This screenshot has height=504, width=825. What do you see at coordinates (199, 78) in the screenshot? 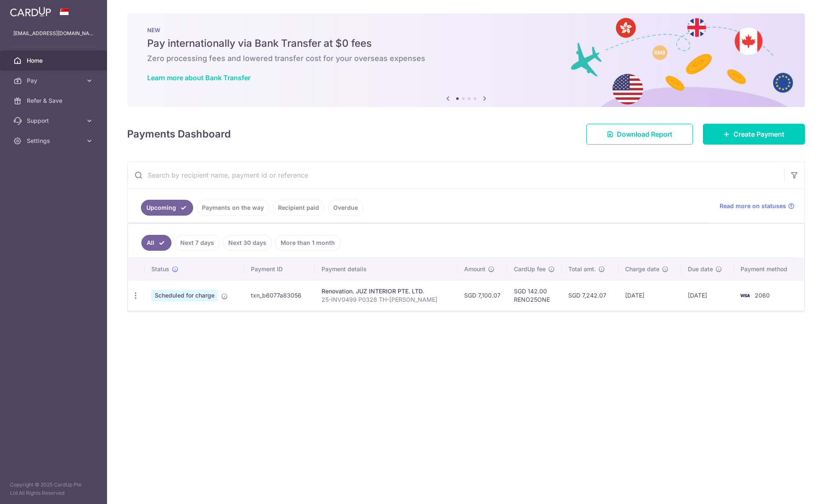
I see `a: Learn more about Bank Transfer` at bounding box center [199, 78].